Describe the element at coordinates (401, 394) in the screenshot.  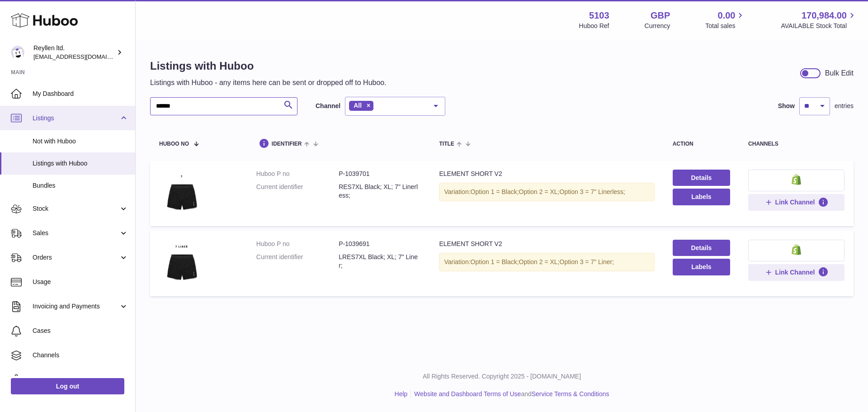
I see `a: Help` at that location.